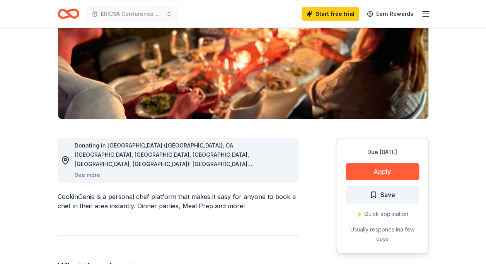 The width and height of the screenshot is (486, 264). What do you see at coordinates (87, 175) in the screenshot?
I see `button: See more` at bounding box center [87, 175].